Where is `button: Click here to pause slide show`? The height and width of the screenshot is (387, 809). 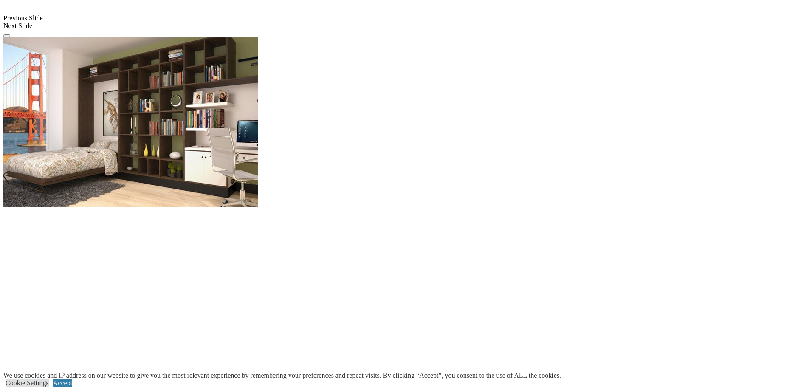
button: Click here to pause slide show is located at coordinates (7, 36).